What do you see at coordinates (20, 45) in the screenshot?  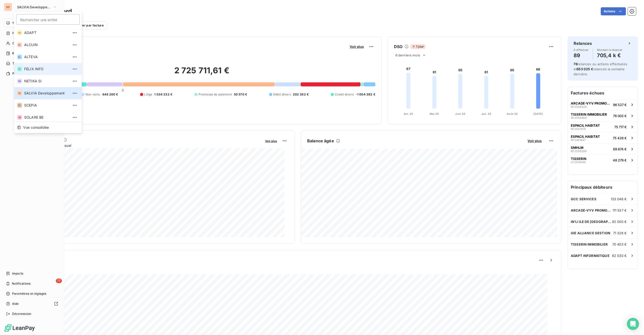 I see `div: AL` at bounding box center [20, 45].